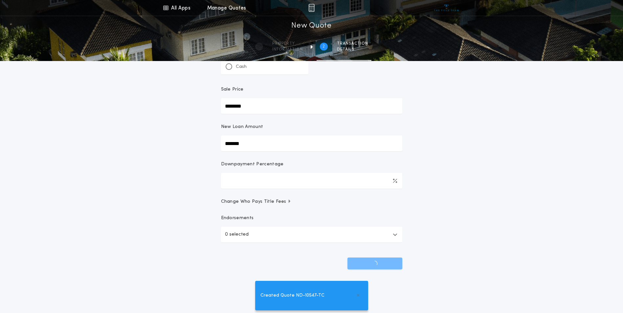  Describe the element at coordinates (311, 106) in the screenshot. I see `input: Sale Price` at that location.